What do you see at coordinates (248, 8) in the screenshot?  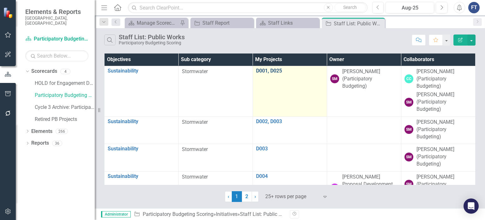 I see `input: Search ClearPoint...` at bounding box center [248, 8].